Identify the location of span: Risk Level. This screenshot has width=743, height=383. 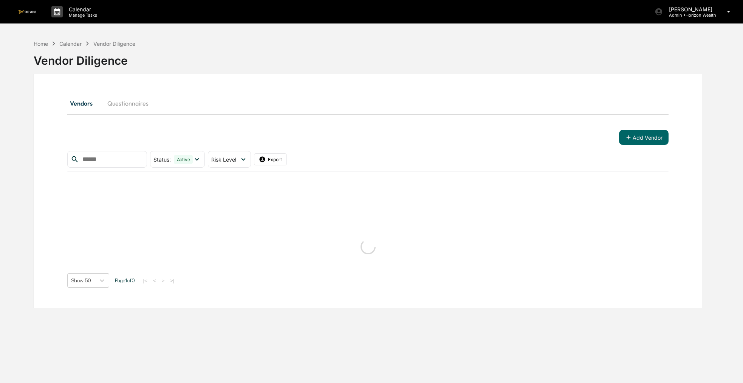
(224, 159).